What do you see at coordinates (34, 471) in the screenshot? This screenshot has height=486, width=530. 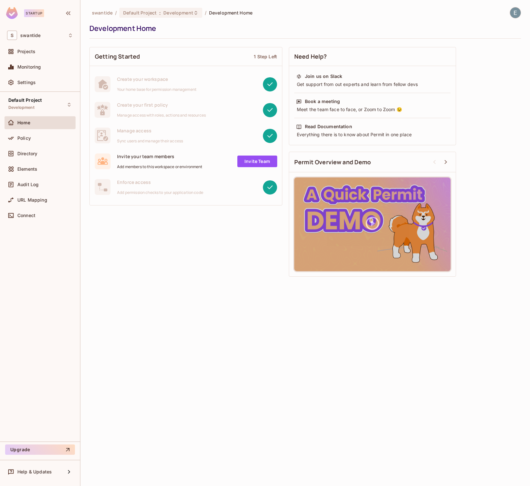 I see `span: Help & Updates` at bounding box center [34, 471].